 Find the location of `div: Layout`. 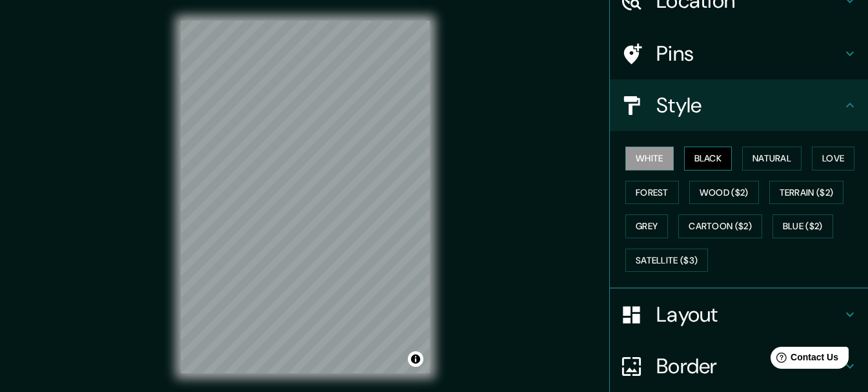

div: Layout is located at coordinates (738, 315).